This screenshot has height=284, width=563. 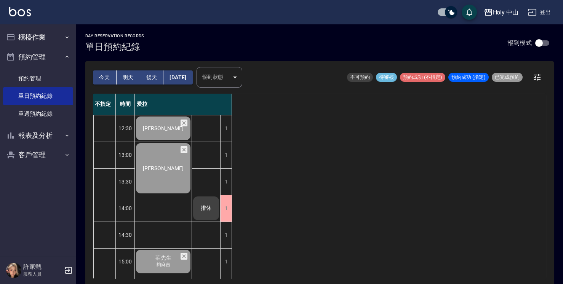 I want to click on button: 今天, so click(x=105, y=77).